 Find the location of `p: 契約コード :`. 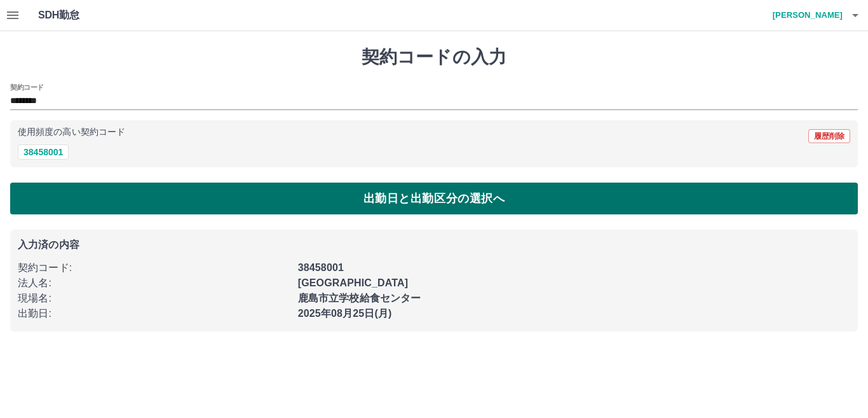

p: 契約コード : is located at coordinates (154, 268).